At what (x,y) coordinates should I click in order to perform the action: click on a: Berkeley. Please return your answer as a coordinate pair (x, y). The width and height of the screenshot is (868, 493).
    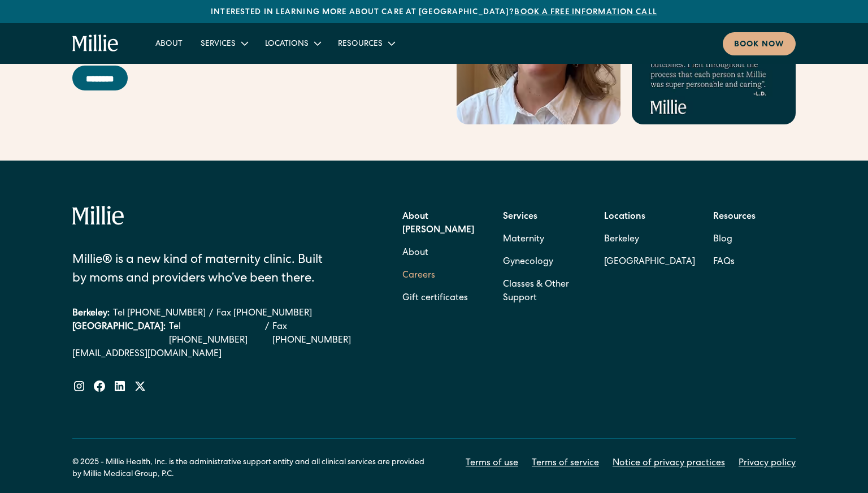
    Looking at the image, I should click on (650, 240).